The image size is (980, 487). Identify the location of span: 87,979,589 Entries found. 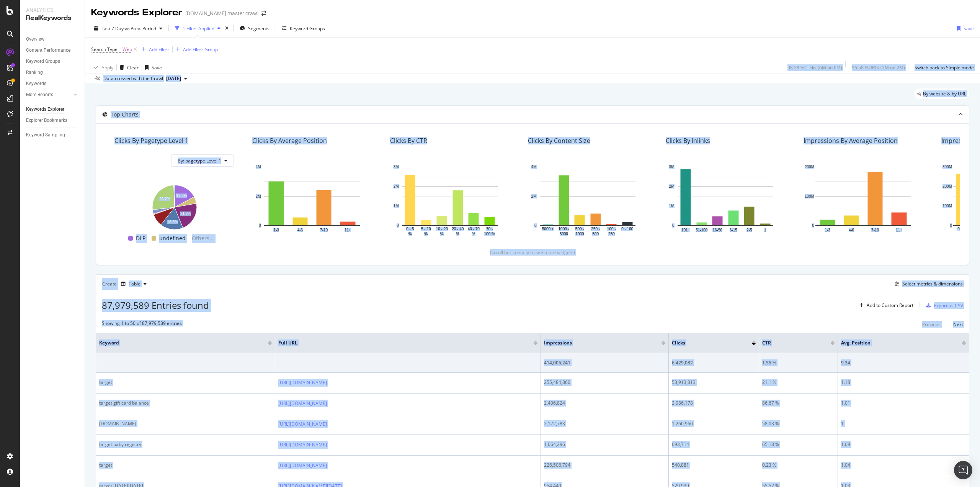
(156, 305).